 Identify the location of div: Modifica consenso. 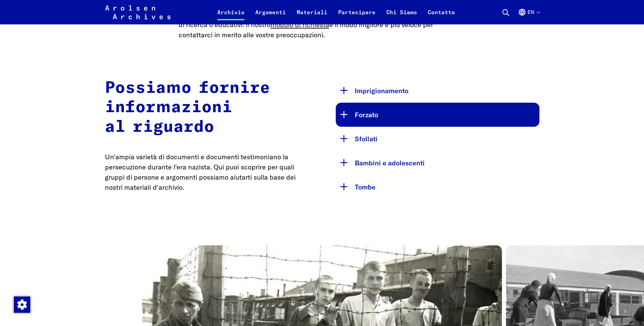
(21, 305).